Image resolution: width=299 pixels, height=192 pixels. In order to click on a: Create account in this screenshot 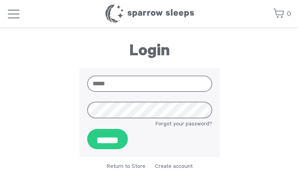, I will do `click(173, 167)`.